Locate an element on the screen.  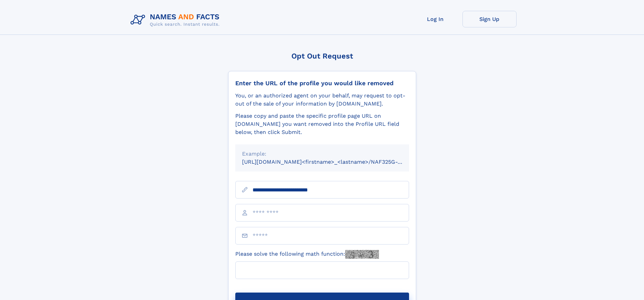
a: Log In is located at coordinates (435, 19).